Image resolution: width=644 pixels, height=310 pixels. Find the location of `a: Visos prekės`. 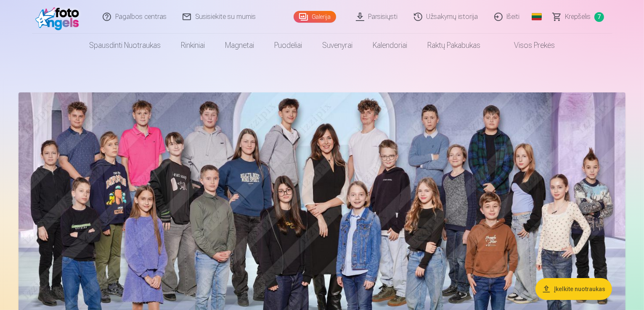

a: Visos prekės is located at coordinates (528, 46).